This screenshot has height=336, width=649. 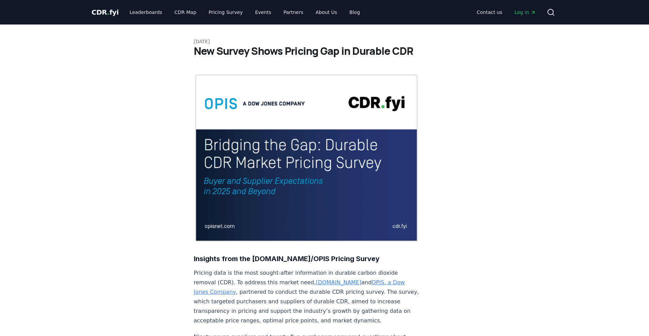 I want to click on a: Blog, so click(x=355, y=12).